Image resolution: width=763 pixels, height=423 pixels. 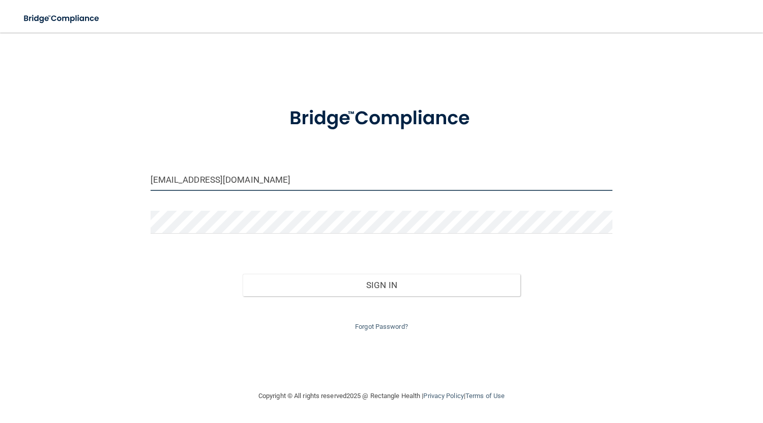 What do you see at coordinates (381, 396) in the screenshot?
I see `div: Copyright © All rights reserved 2025 @ Rectangle Health | |` at bounding box center [381, 396].